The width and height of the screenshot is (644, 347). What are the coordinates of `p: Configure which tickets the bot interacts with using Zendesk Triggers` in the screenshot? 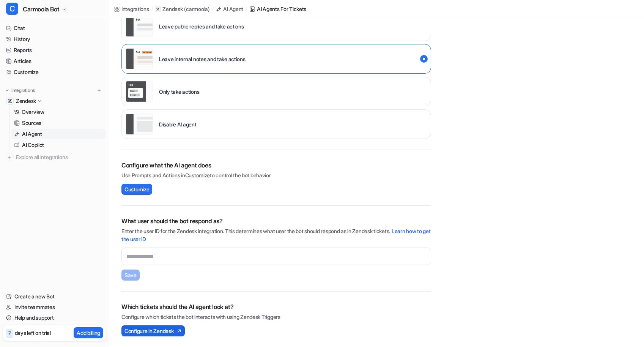 It's located at (276, 316).